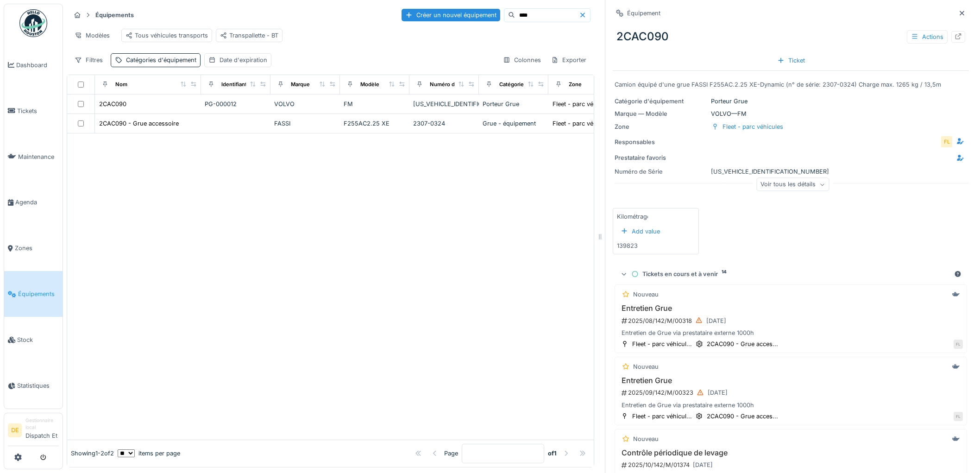 Image resolution: width=980 pixels, height=473 pixels. Describe the element at coordinates (569, 60) in the screenshot. I see `div: Exporter` at that location.